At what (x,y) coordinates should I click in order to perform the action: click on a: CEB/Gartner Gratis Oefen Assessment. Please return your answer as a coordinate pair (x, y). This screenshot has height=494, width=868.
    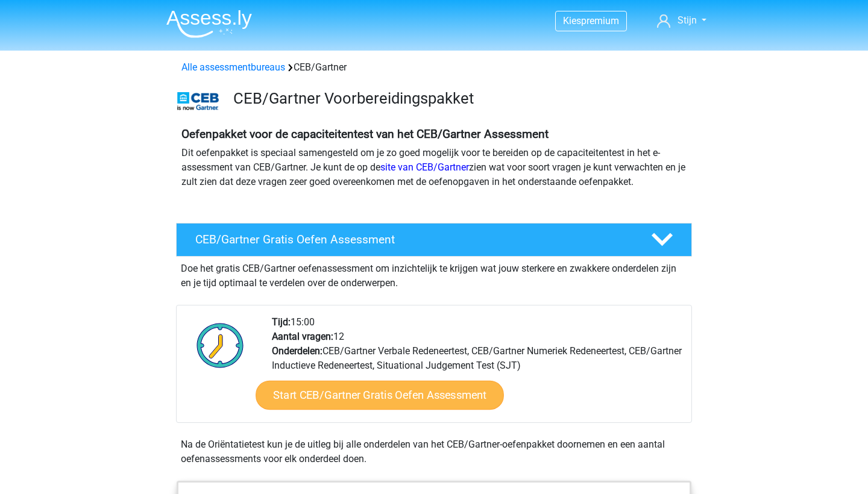
    Looking at the image, I should click on (434, 240).